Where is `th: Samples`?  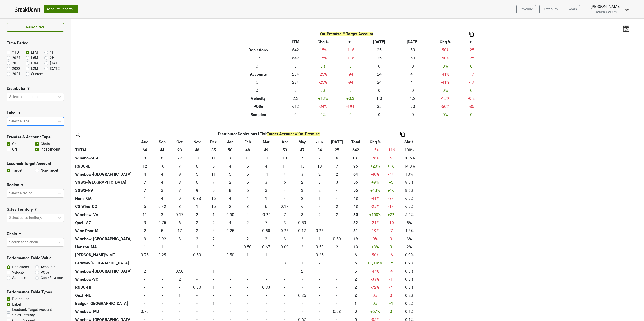 th: Samples is located at coordinates (258, 115).